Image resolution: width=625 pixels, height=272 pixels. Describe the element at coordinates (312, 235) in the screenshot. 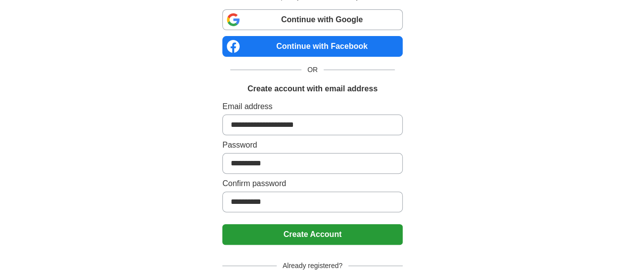

I see `button: Create Account` at that location.